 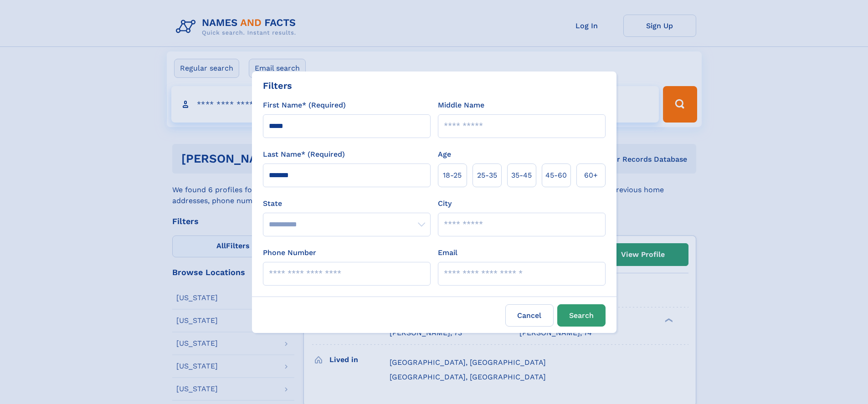 What do you see at coordinates (289, 253) in the screenshot?
I see `label: Phone Number` at bounding box center [289, 253].